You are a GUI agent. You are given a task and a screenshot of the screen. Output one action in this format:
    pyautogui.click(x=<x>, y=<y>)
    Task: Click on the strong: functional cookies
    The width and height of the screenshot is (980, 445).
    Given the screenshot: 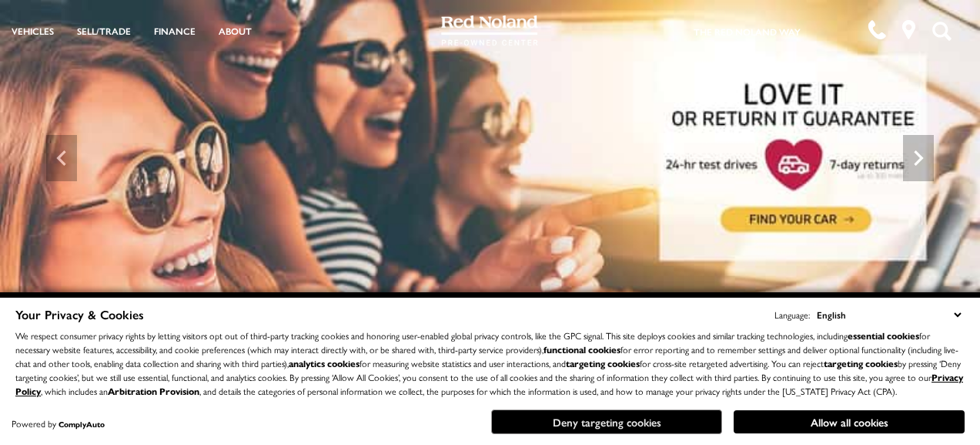 What is the action you would take?
    pyautogui.click(x=582, y=349)
    